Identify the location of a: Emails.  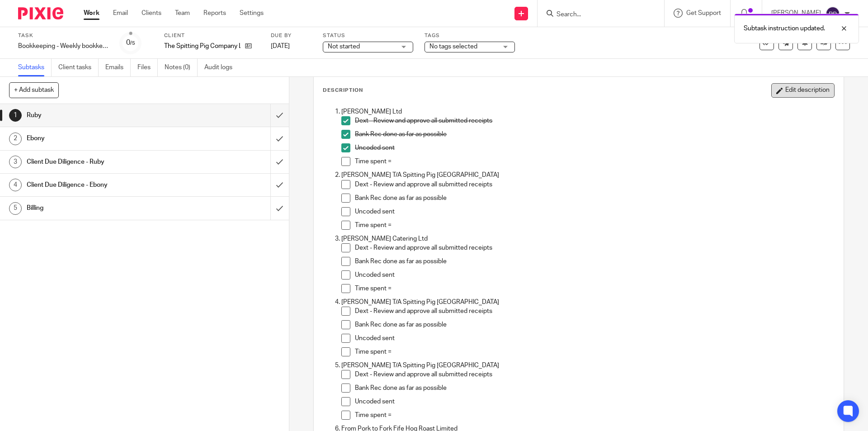
(118, 67).